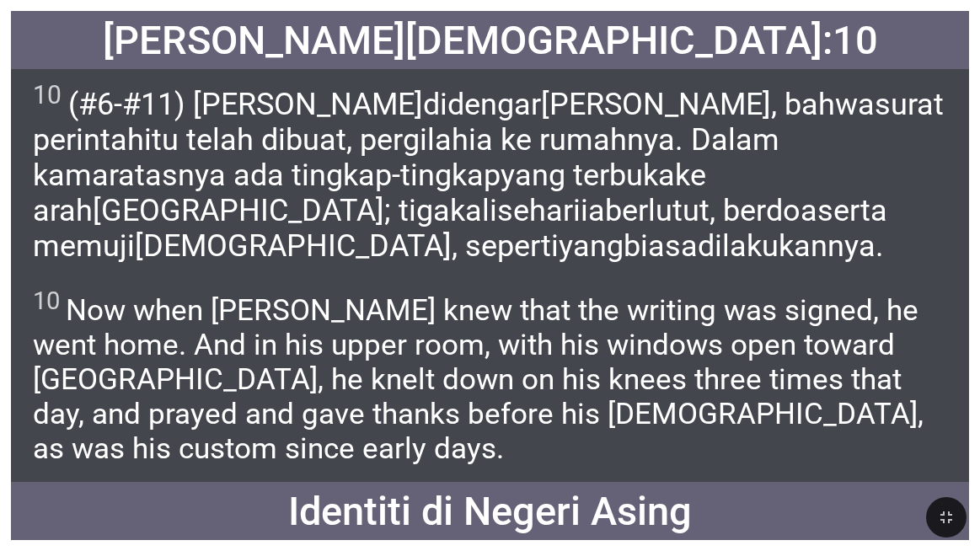 The height and width of the screenshot is (551, 980). I want to click on wh6606: ke arah, so click(460, 210).